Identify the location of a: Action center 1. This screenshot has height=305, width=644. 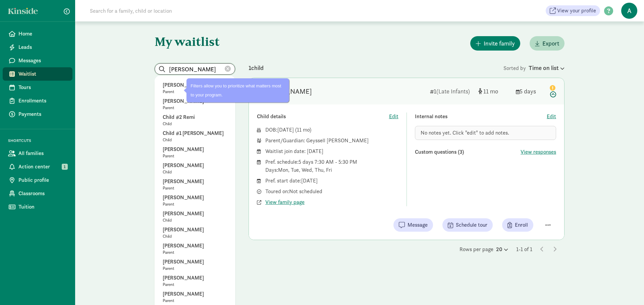
(37, 167).